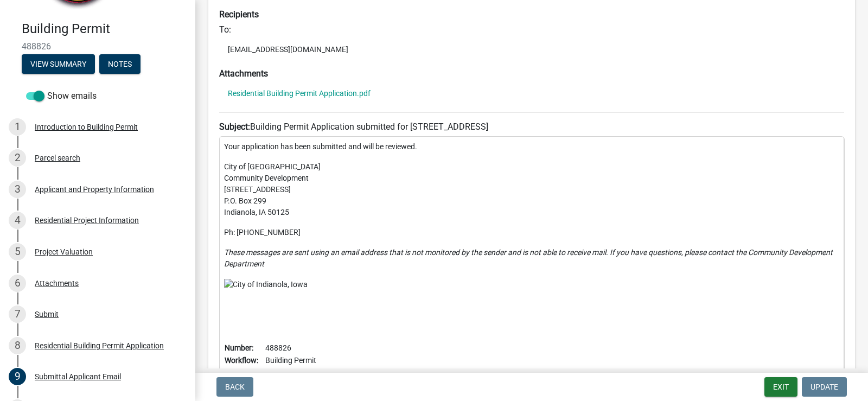  I want to click on a: Residential Building Permit Application.pdf, so click(299, 94).